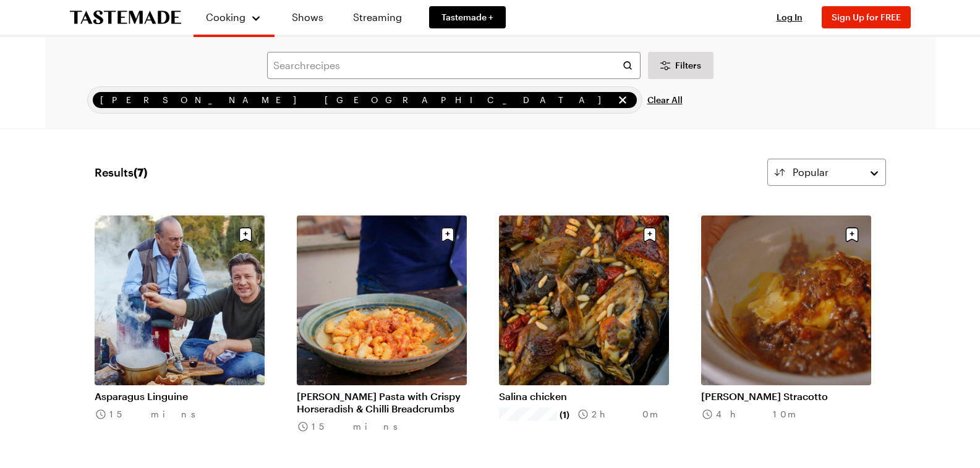 The height and width of the screenshot is (468, 980). What do you see at coordinates (226, 16) in the screenshot?
I see `span: Cooking` at bounding box center [226, 16].